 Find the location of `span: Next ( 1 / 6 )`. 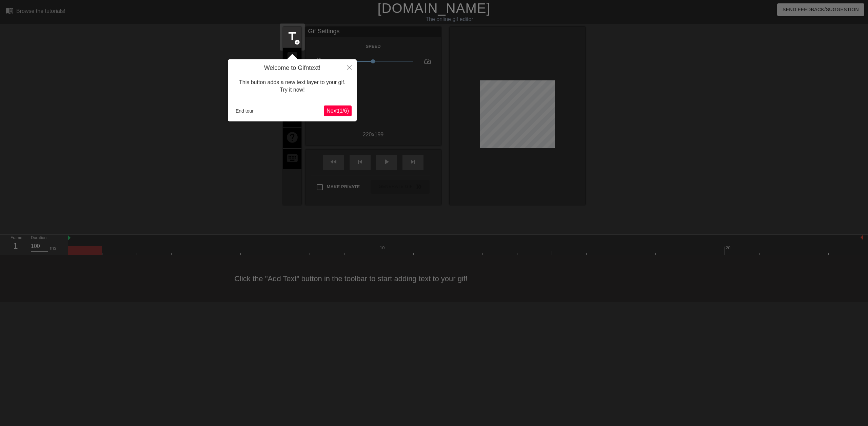

span: Next ( 1 / 6 ) is located at coordinates (337, 111).